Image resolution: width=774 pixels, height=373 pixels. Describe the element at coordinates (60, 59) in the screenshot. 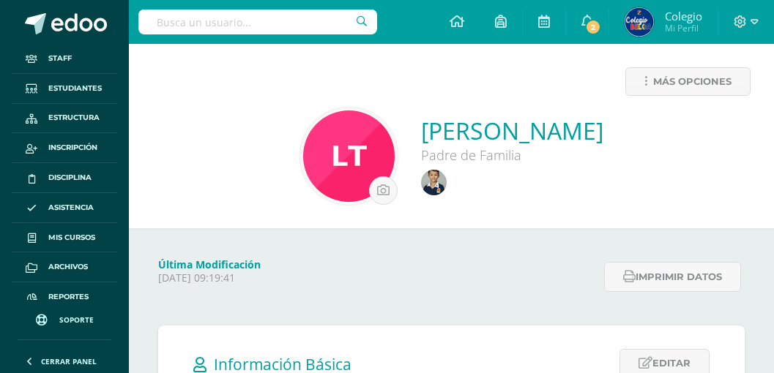

I see `span: Staff` at that location.